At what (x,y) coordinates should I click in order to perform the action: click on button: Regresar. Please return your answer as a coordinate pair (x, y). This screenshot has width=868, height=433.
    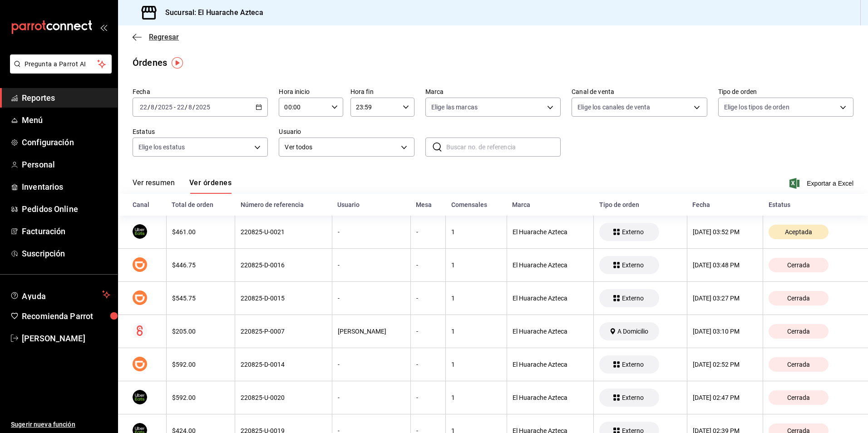
    Looking at the image, I should click on (156, 37).